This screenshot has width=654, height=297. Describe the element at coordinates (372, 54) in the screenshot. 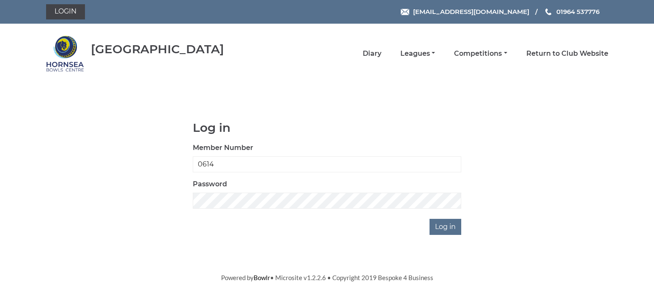

I see `a: Diary` at that location.